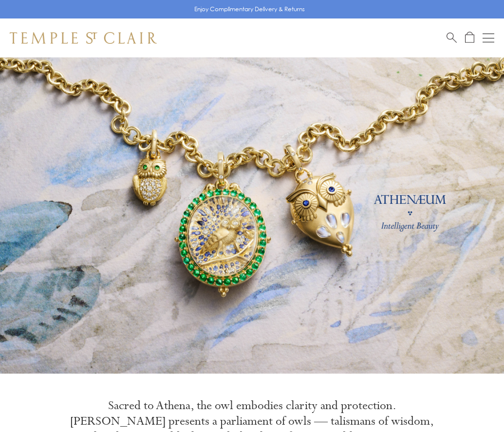 This screenshot has height=432, width=504. I want to click on button: Open navigation, so click(488, 38).